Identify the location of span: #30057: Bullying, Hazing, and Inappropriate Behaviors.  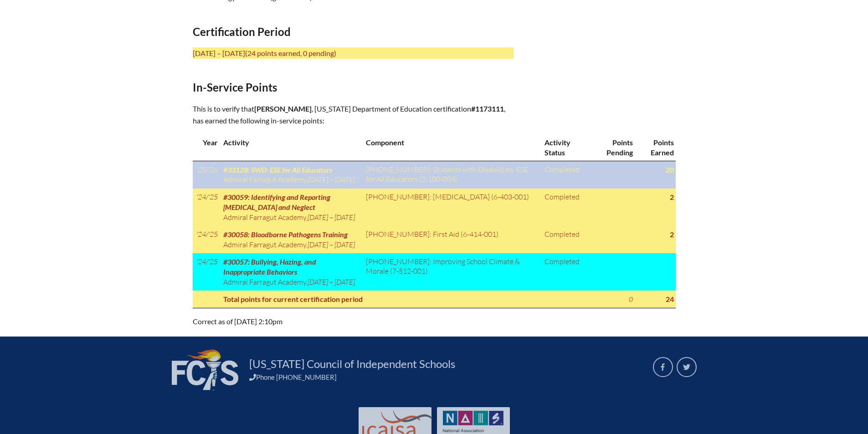
(270, 266).